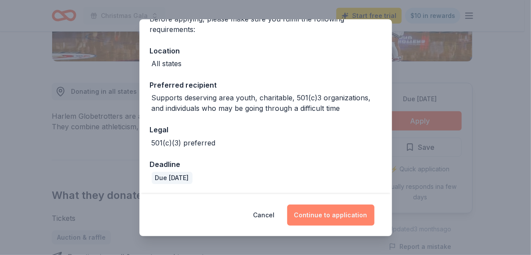 The width and height of the screenshot is (531, 255). Describe the element at coordinates (266, 164) in the screenshot. I see `div: Deadline` at that location.